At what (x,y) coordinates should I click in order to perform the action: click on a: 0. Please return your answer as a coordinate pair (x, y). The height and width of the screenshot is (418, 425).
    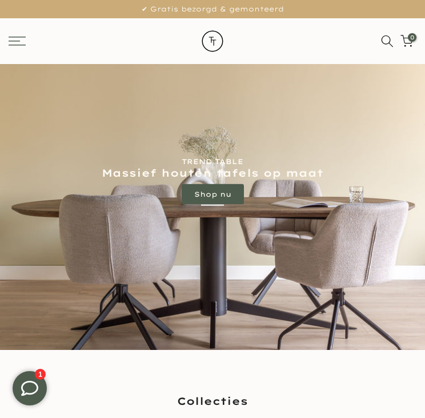
    Looking at the image, I should click on (407, 41).